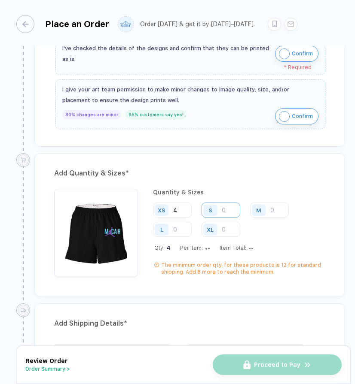  I want to click on div: S, so click(210, 210).